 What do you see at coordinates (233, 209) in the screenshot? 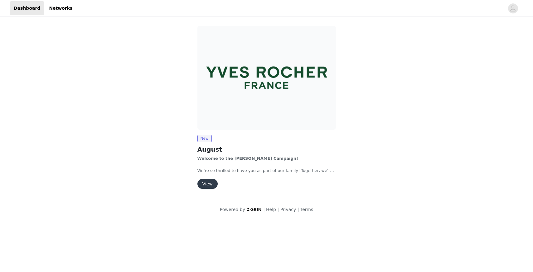
I see `span: Powered by` at bounding box center [233, 209].